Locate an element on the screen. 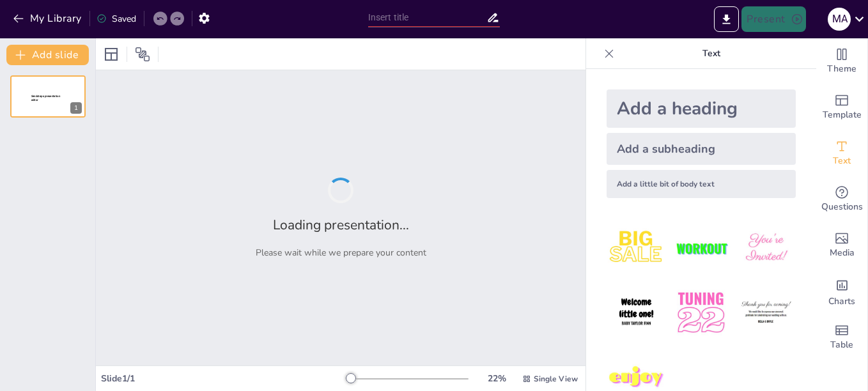 The image size is (868, 391). div: Add text boxes is located at coordinates (841, 153).